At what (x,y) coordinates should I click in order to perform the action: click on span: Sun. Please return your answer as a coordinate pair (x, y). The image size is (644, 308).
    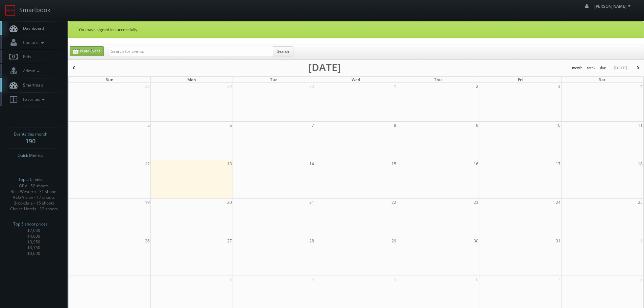
    Looking at the image, I should click on (110, 79).